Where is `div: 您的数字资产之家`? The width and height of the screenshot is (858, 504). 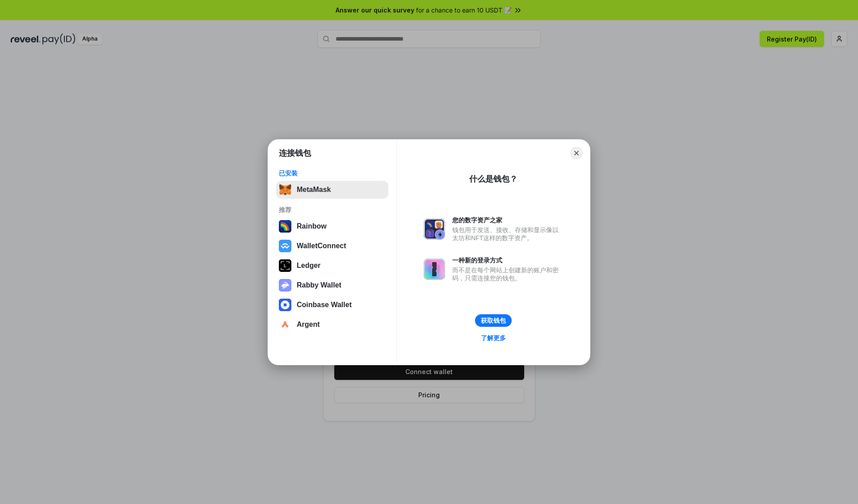 div: 您的数字资产之家 is located at coordinates (508, 221).